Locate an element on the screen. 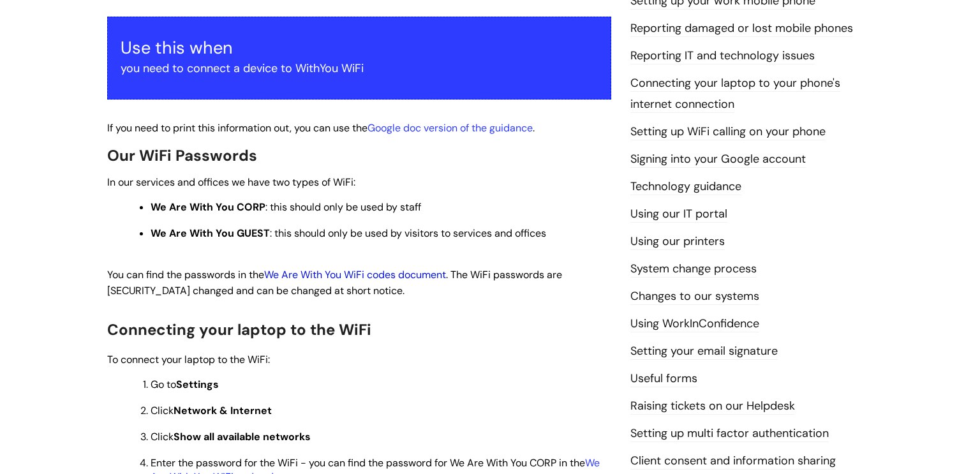 The width and height of the screenshot is (980, 474). a: Useful forms is located at coordinates (664, 379).